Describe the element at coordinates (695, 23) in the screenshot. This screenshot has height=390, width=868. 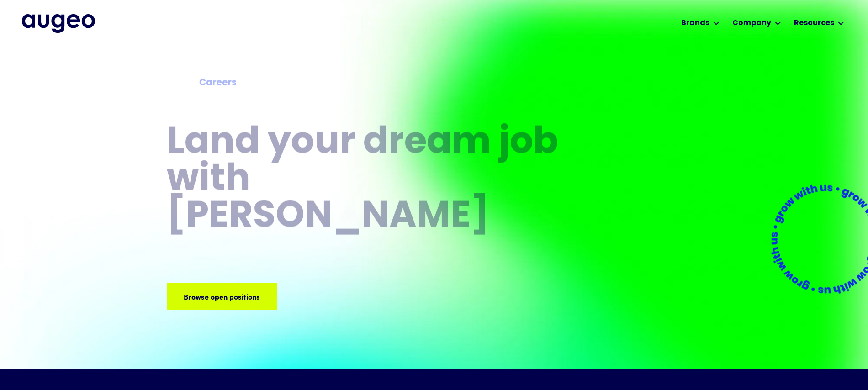
I see `div: Brands` at that location.